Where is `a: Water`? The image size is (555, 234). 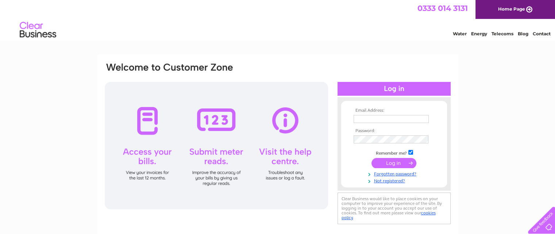
a: Water is located at coordinates (459, 34).